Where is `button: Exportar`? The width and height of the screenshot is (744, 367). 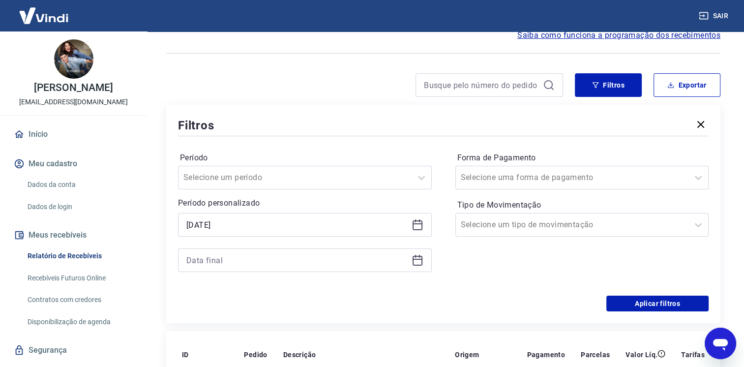
button: Exportar is located at coordinates (687, 85).